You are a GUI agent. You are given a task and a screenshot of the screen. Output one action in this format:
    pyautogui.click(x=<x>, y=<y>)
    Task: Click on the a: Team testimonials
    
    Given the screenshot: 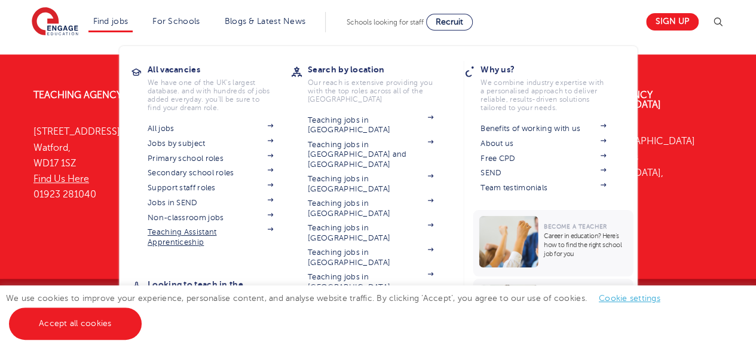 What is the action you would take?
    pyautogui.click(x=543, y=188)
    